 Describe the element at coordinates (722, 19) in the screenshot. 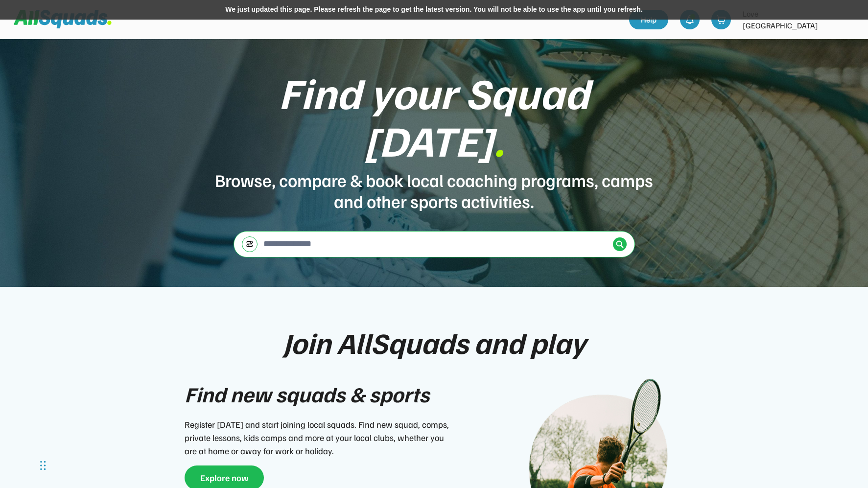

I see `img: shopping-cart-01%20%281%29.svg` at that location.